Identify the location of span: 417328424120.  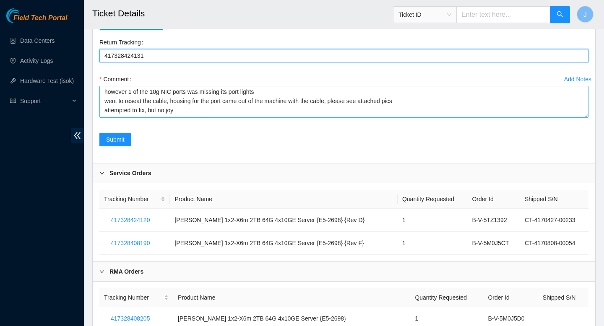
(130, 220).